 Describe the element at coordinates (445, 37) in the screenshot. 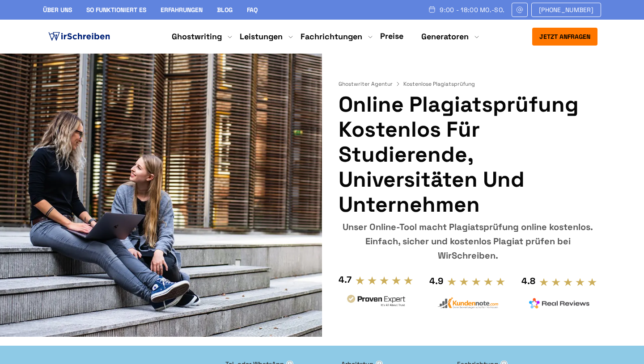

I see `a: Generatoren` at that location.